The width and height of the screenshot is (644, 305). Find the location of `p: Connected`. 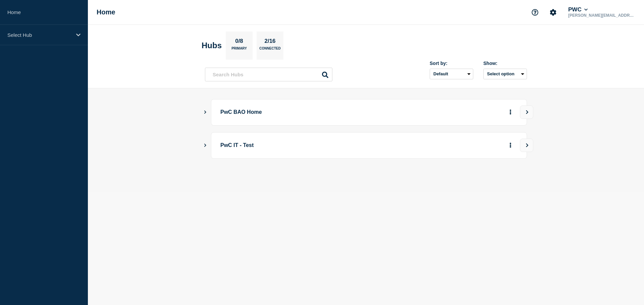

p: Connected is located at coordinates (270, 50).